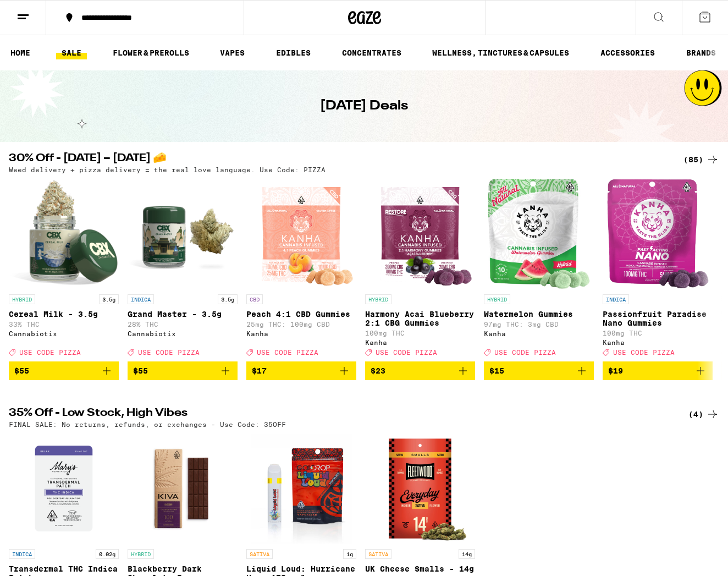 The width and height of the screenshot is (728, 576). What do you see at coordinates (293, 53) in the screenshot?
I see `a: EDIBLES` at bounding box center [293, 53].